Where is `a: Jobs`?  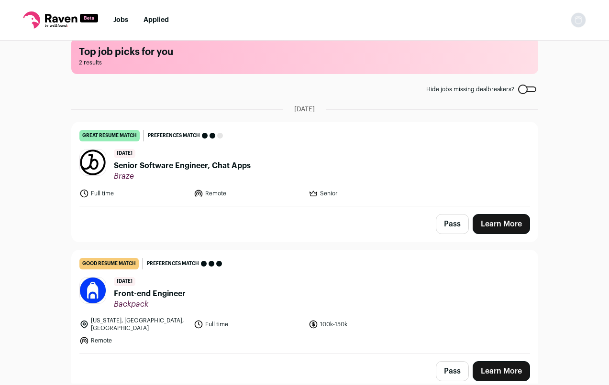
a: Jobs is located at coordinates (120, 20).